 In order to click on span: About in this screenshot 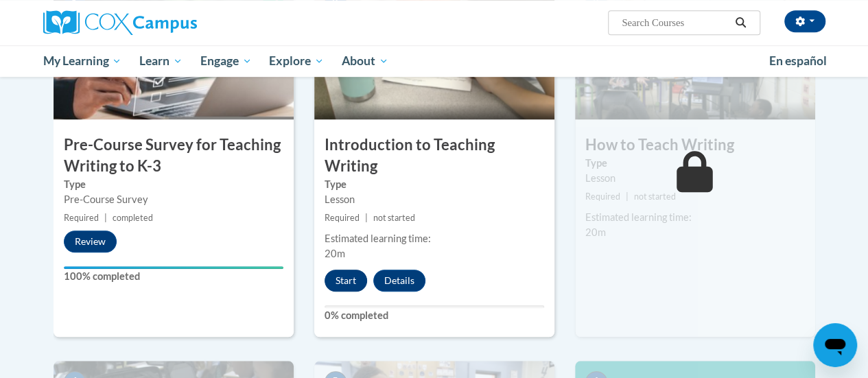, I will do `click(365, 61)`.